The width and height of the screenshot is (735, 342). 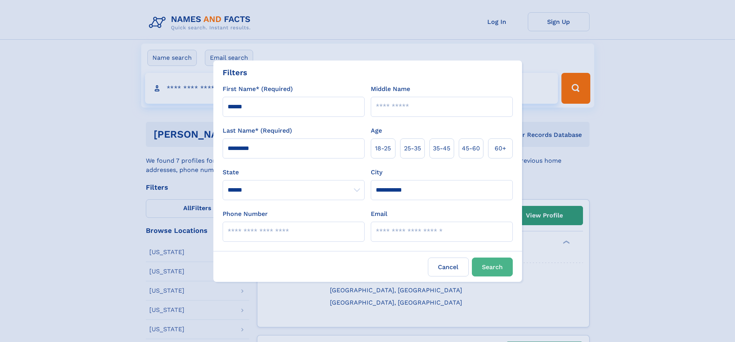 I want to click on label: First Name* (Required), so click(x=258, y=89).